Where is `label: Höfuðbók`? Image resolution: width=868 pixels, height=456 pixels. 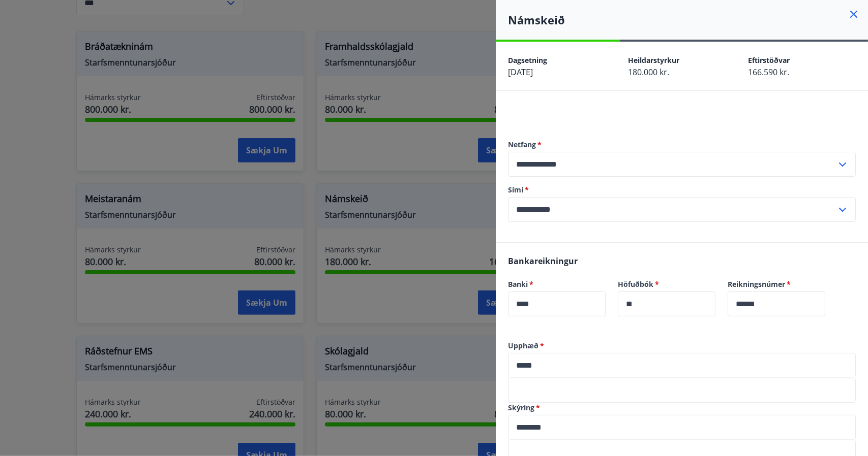 label: Höfuðbók is located at coordinates (666, 284).